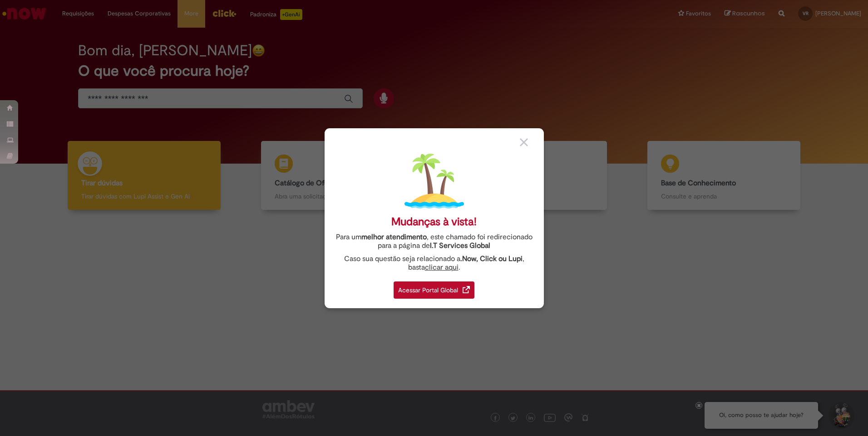  What do you see at coordinates (434, 287) in the screenshot?
I see `a: Acessar Portal Global` at bounding box center [434, 287].